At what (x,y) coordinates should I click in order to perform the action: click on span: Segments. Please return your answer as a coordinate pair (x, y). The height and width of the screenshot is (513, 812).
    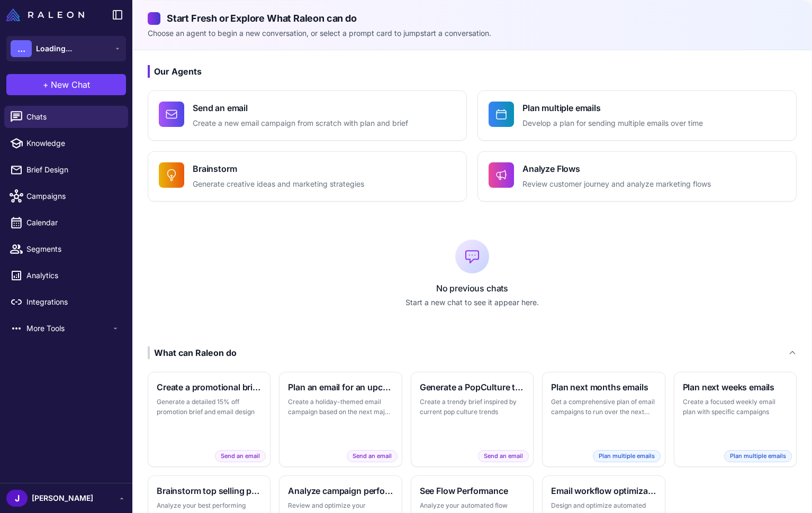
    Looking at the image, I should click on (73, 249).